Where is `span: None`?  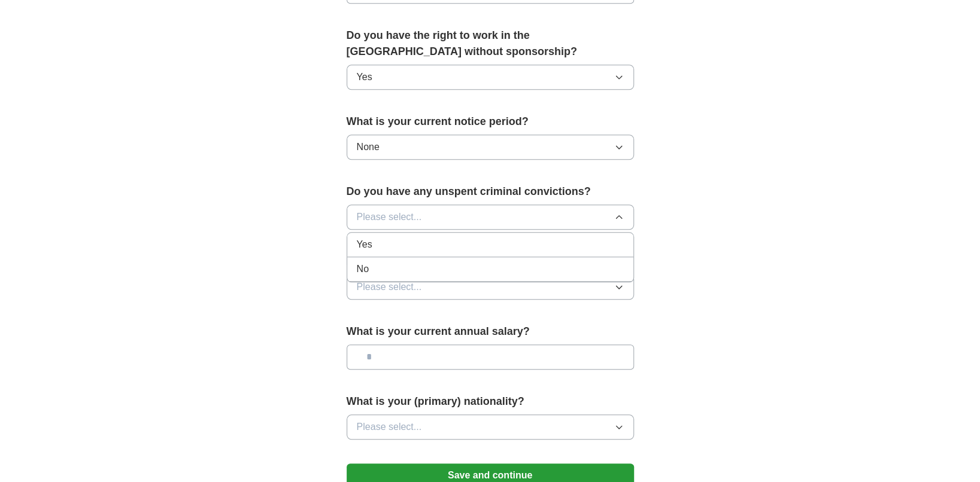 span: None is located at coordinates (369, 147).